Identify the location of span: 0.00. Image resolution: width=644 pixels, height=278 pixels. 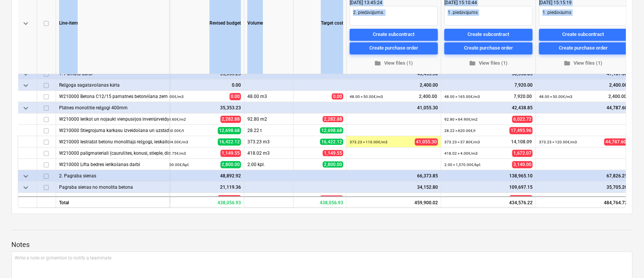
(337, 96).